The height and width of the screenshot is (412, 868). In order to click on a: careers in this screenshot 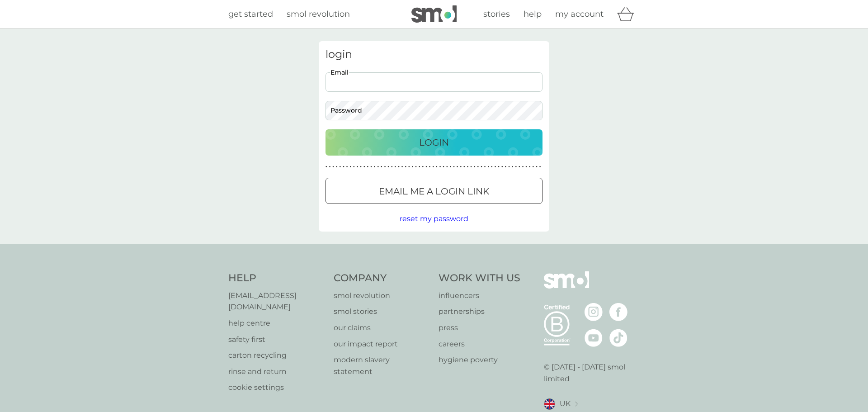, I will do `click(479, 344)`.